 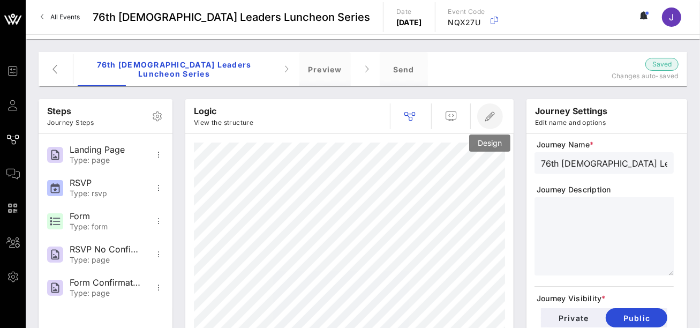 I want to click on div: Form Confirmation, so click(x=105, y=282).